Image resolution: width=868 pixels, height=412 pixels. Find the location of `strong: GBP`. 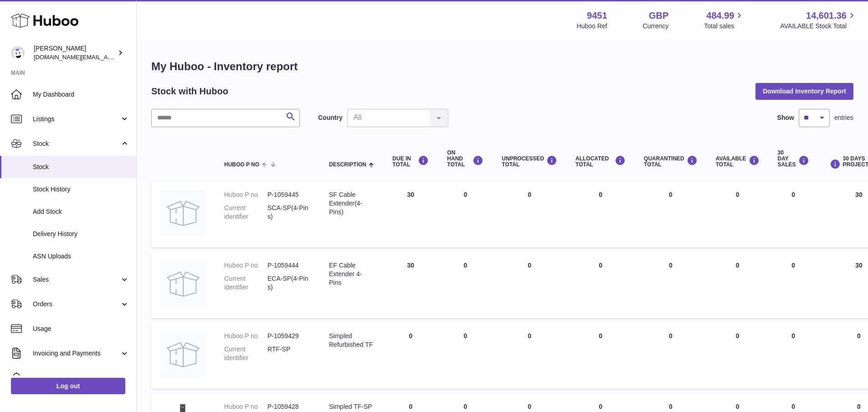

strong: GBP is located at coordinates (658, 15).